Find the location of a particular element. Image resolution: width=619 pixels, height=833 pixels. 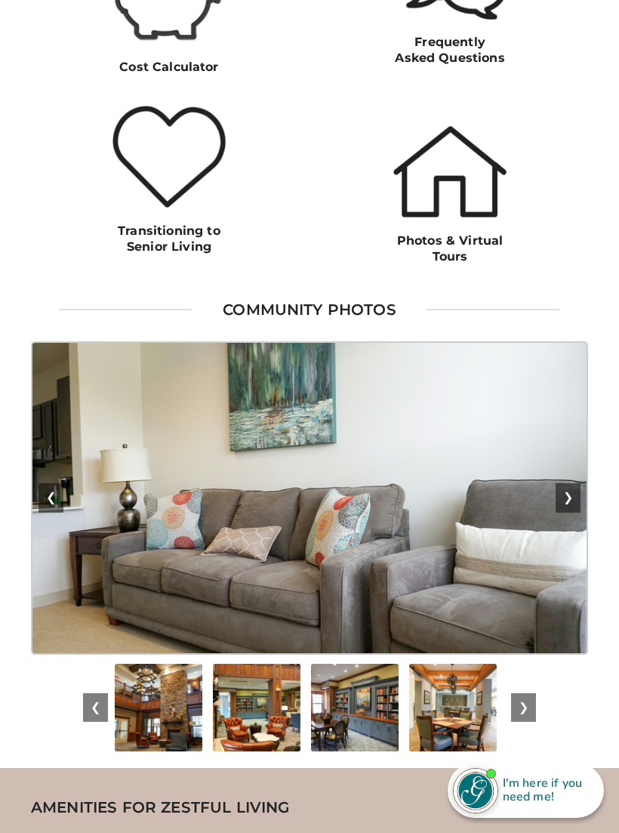

img: Photos & Virtual Tours is located at coordinates (450, 171).